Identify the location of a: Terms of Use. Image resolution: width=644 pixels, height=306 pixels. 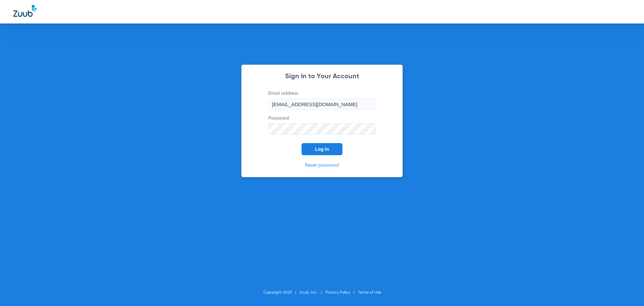
(370, 293).